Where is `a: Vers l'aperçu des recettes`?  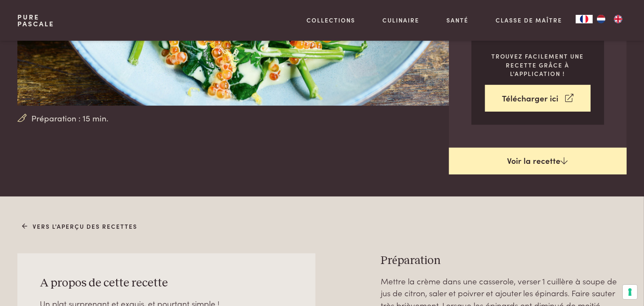
a: Vers l'aperçu des recettes is located at coordinates (80, 226).